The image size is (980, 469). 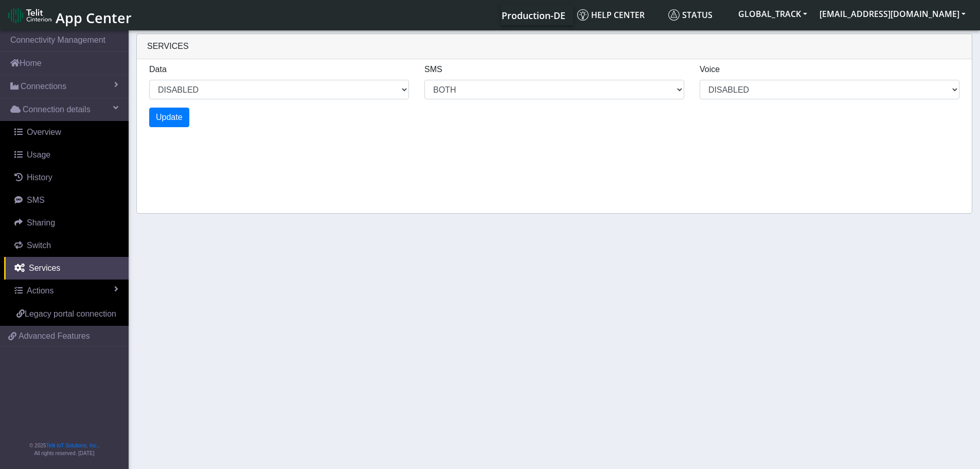 What do you see at coordinates (674, 15) in the screenshot?
I see `img: status.svg` at bounding box center [674, 15].